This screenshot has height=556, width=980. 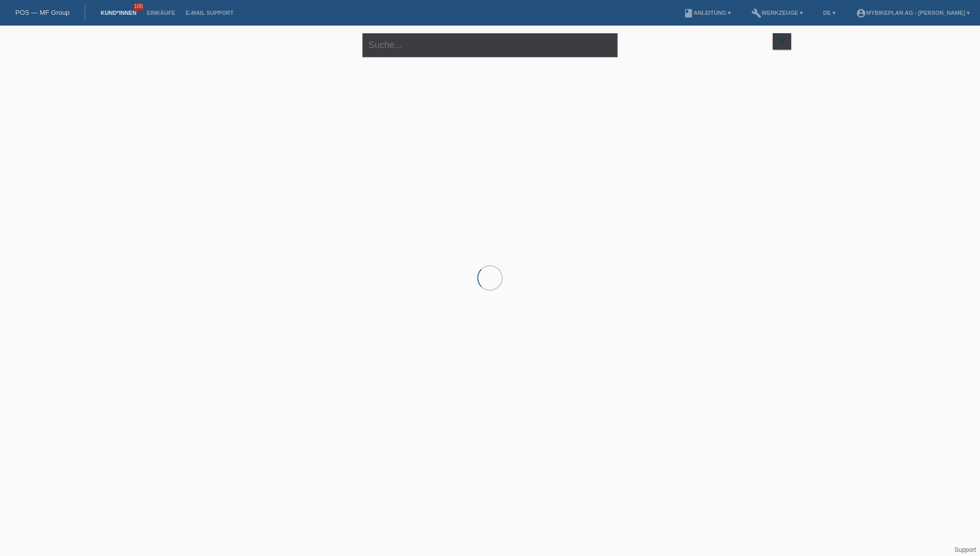 I want to click on i: filter_list, so click(x=782, y=41).